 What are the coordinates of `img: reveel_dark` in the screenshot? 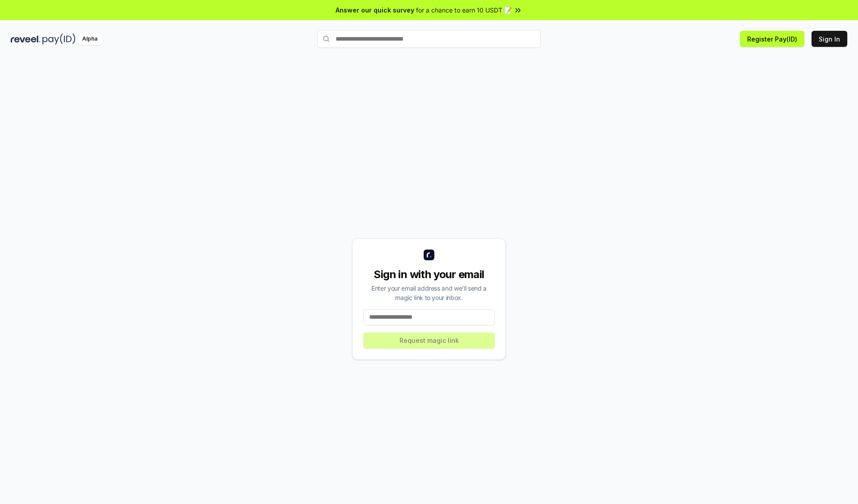 It's located at (25, 39).